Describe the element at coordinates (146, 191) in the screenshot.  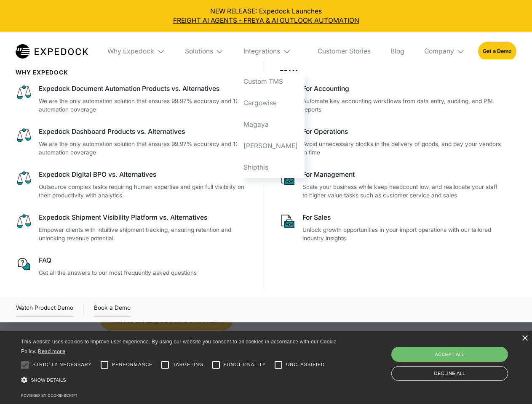
I see `p: Outsource complex tasks requiring human expertise and gain full visibility on their productivity ...` at that location.